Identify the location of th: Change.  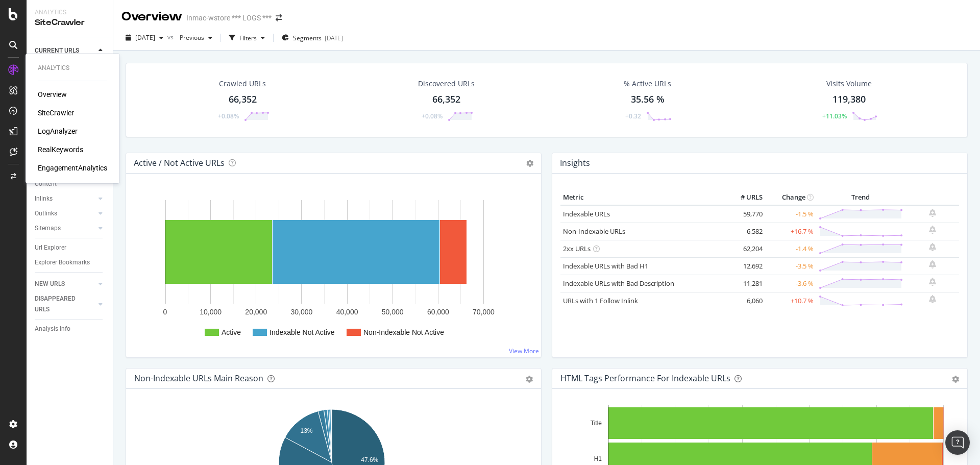
(791, 197).